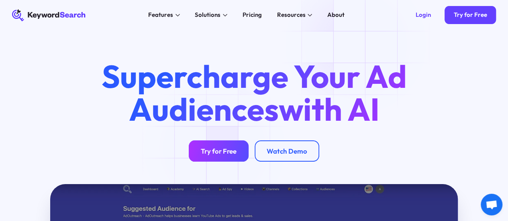 The height and width of the screenshot is (221, 508). What do you see at coordinates (252, 15) in the screenshot?
I see `div: Pricing` at bounding box center [252, 15].